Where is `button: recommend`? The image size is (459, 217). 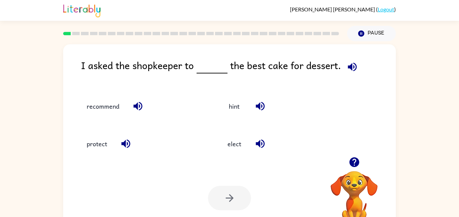 button: recommend is located at coordinates (103, 106).